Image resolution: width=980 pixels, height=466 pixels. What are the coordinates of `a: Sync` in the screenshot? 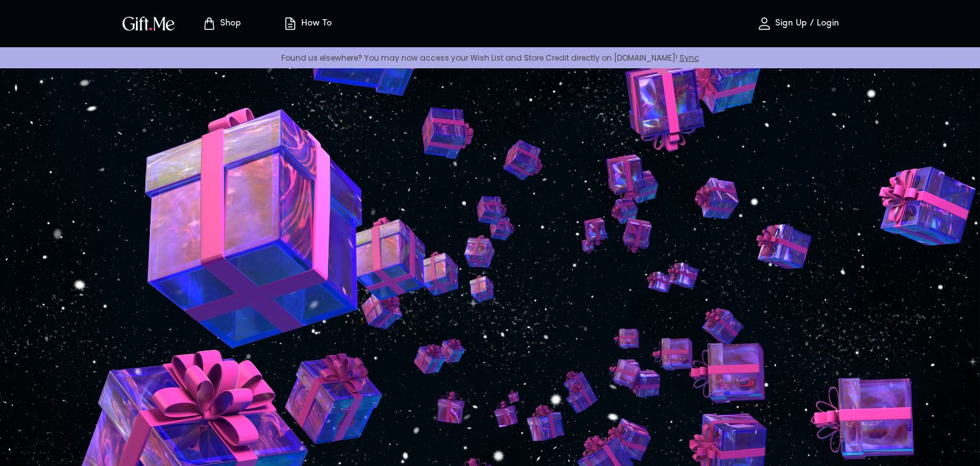 It's located at (689, 57).